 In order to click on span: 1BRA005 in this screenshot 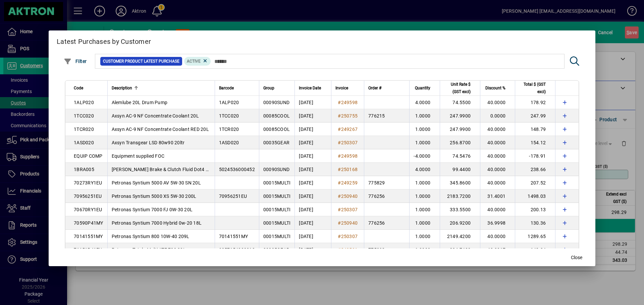, I will do `click(84, 169)`.